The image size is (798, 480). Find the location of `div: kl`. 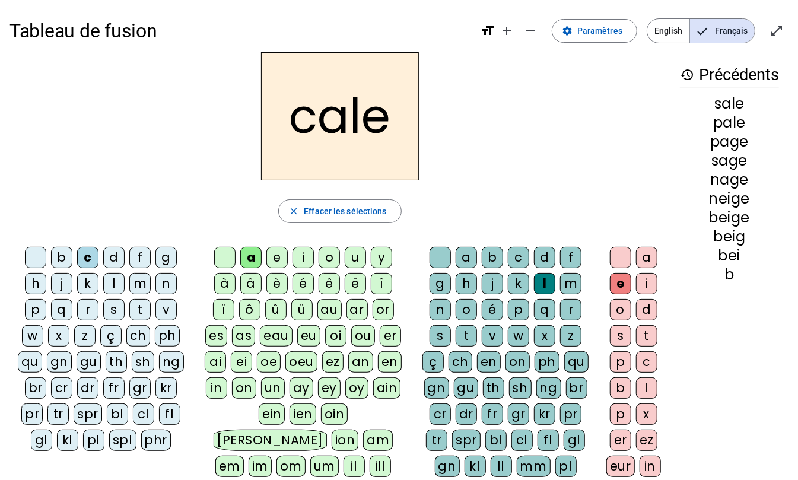

div: kl is located at coordinates (475, 467).